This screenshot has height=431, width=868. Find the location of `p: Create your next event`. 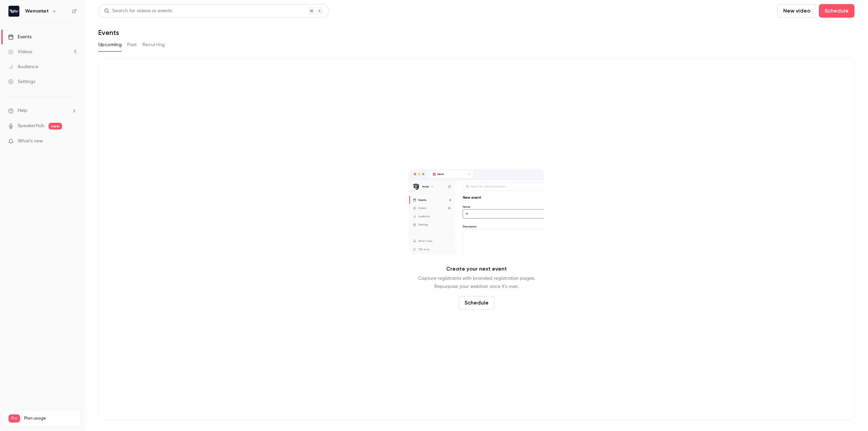

p: Create your next event is located at coordinates (476, 269).